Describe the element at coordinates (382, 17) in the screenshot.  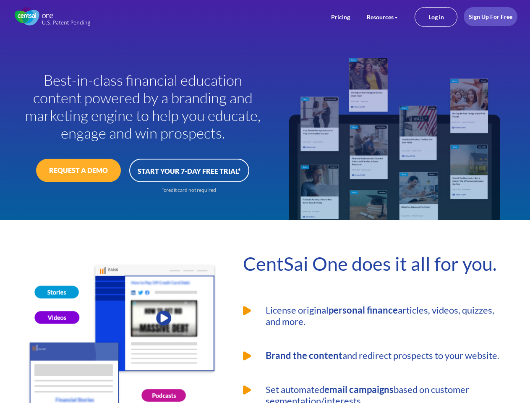
I see `a: Resources` at that location.